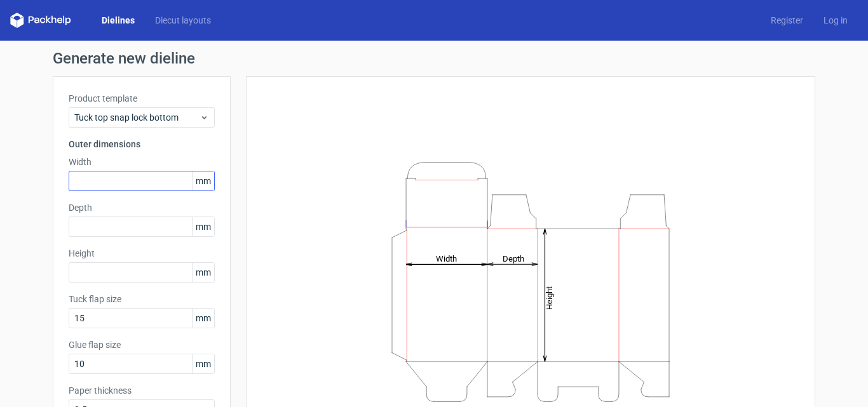 This screenshot has height=407, width=868. What do you see at coordinates (446, 258) in the screenshot?
I see `tspan: Width` at bounding box center [446, 258].